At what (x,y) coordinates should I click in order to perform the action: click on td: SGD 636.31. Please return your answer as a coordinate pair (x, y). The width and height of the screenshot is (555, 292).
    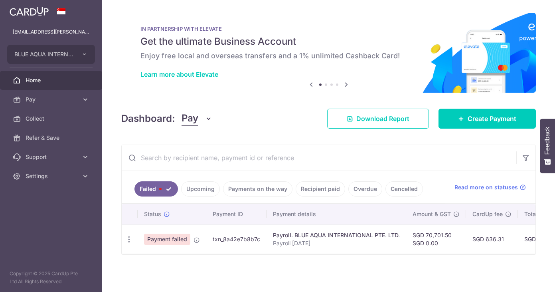
    Looking at the image, I should click on (492, 239).